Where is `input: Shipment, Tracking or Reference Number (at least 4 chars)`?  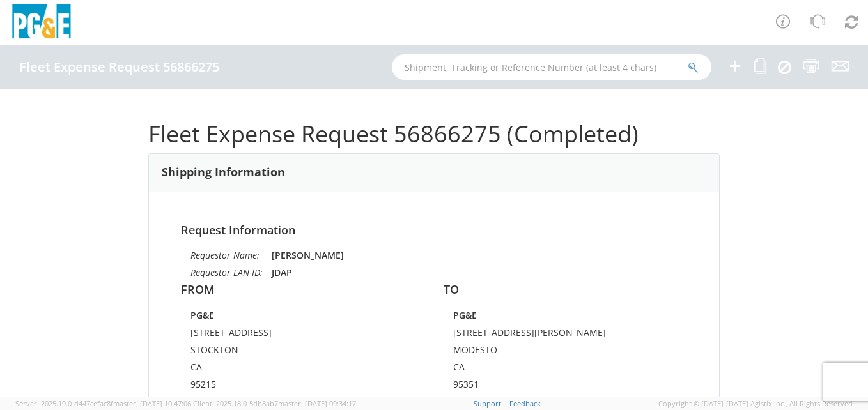
input: Shipment, Tracking or Reference Number (at least 4 chars) is located at coordinates (552, 67).